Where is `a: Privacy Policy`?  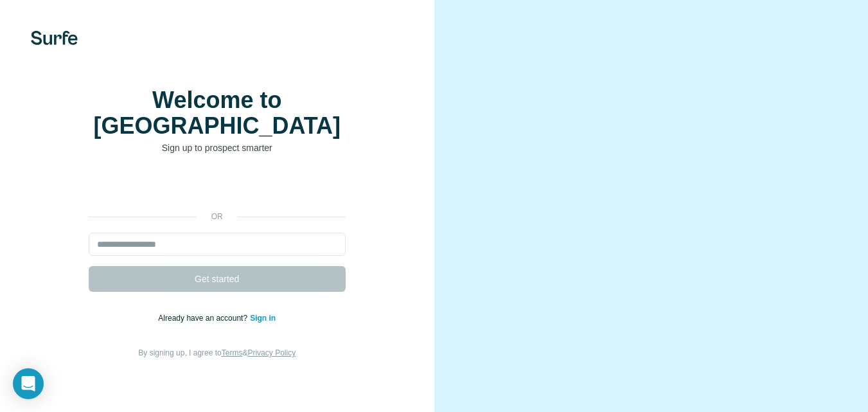
a: Privacy Policy is located at coordinates (272, 353).